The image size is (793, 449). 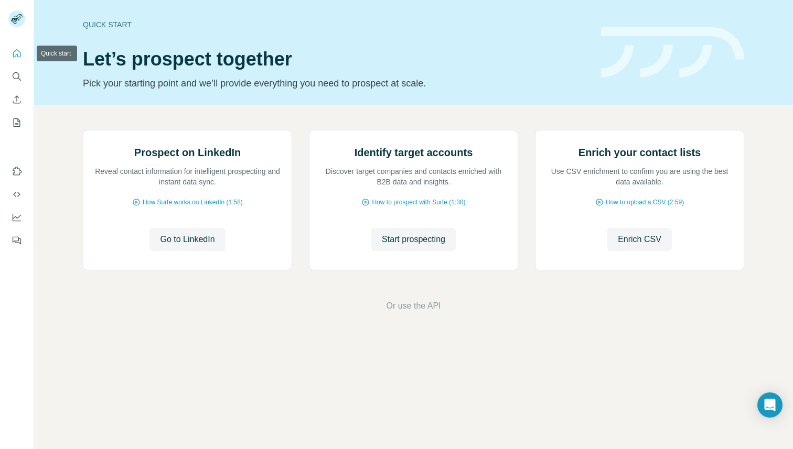 I want to click on button: Feedback, so click(x=17, y=241).